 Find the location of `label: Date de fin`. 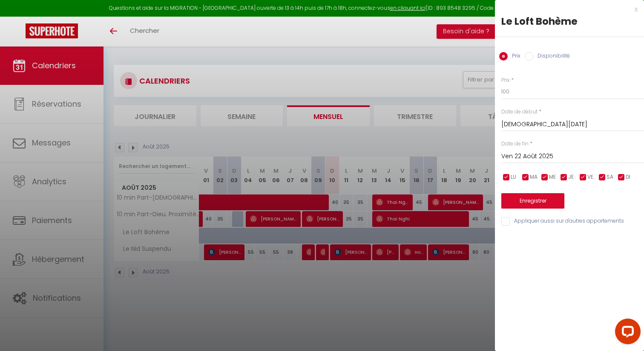

label: Date de fin is located at coordinates (515, 144).